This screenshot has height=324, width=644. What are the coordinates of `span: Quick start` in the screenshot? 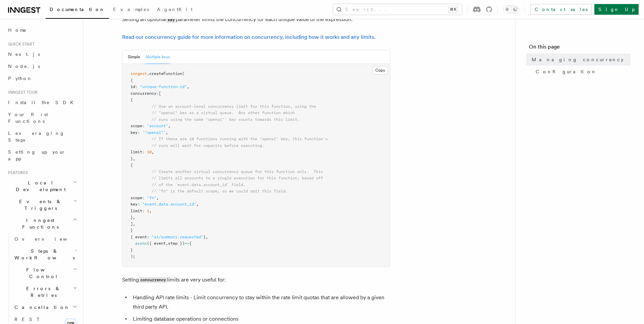 It's located at (20, 44).